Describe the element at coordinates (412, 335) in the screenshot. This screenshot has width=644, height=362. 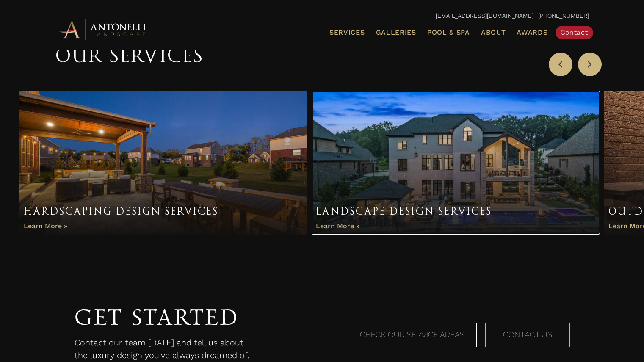
I see `a: Check Our Service Areas` at that location.